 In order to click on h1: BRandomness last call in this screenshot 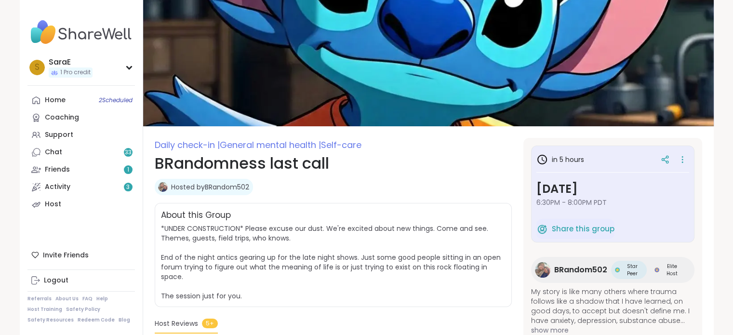, I will do `click(333, 163)`.